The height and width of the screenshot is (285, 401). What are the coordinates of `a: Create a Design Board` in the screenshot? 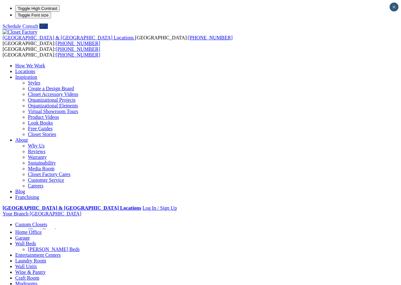 It's located at (51, 88).